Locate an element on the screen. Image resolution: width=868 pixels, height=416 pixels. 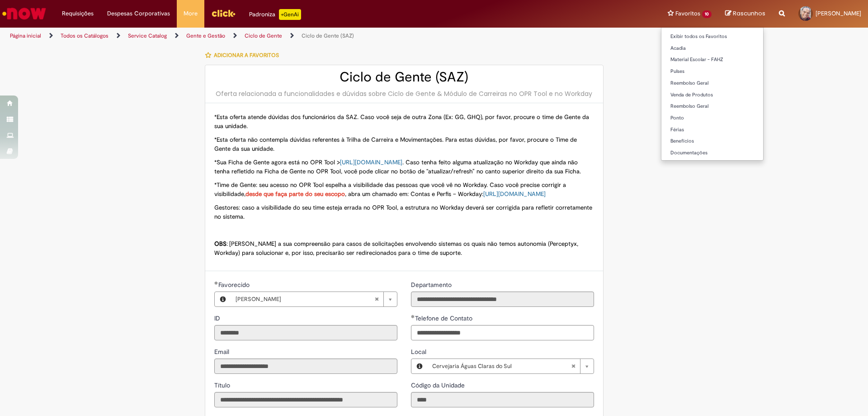
span: Telefone de Contato is located at coordinates (444, 318).